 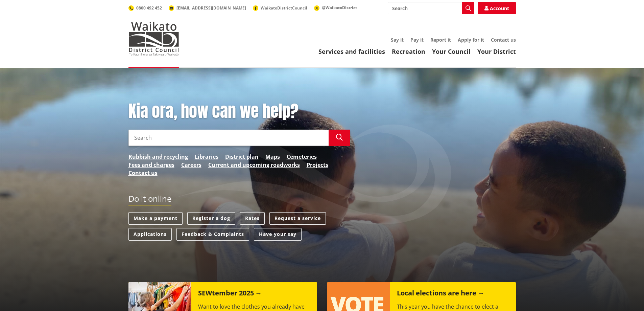 I want to click on a: Libraries, so click(x=207, y=157).